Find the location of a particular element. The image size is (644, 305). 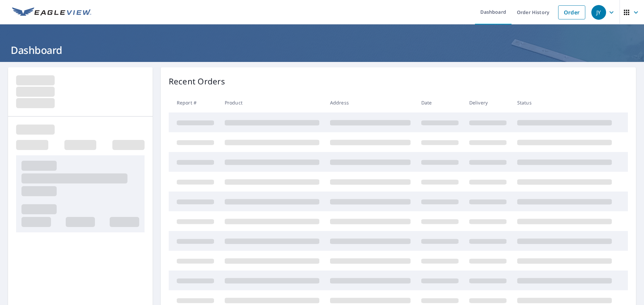

div: JY is located at coordinates (599, 12).